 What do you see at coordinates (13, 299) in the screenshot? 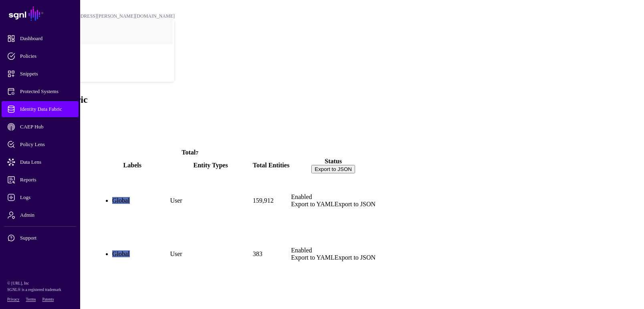
I see `a: Privacy` at bounding box center [13, 299].